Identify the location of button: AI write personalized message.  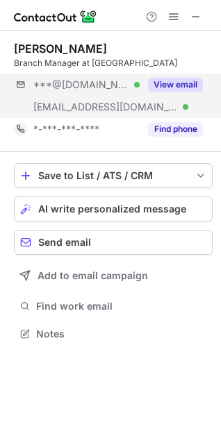
(113, 209).